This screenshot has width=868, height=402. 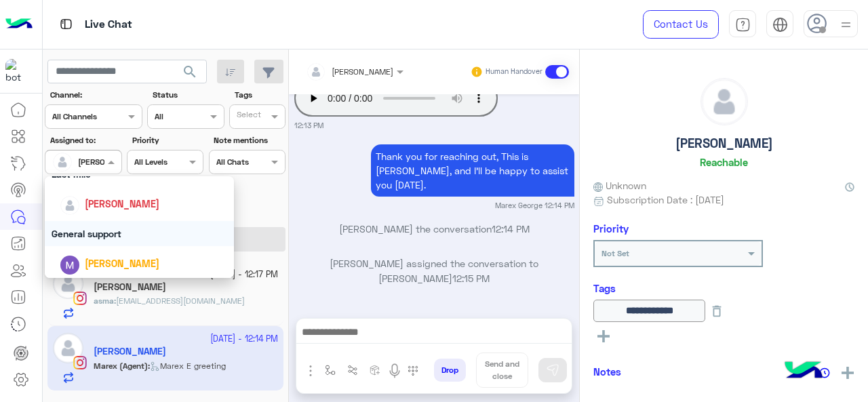 What do you see at coordinates (620, 185) in the screenshot?
I see `span: Unknown` at bounding box center [620, 185].